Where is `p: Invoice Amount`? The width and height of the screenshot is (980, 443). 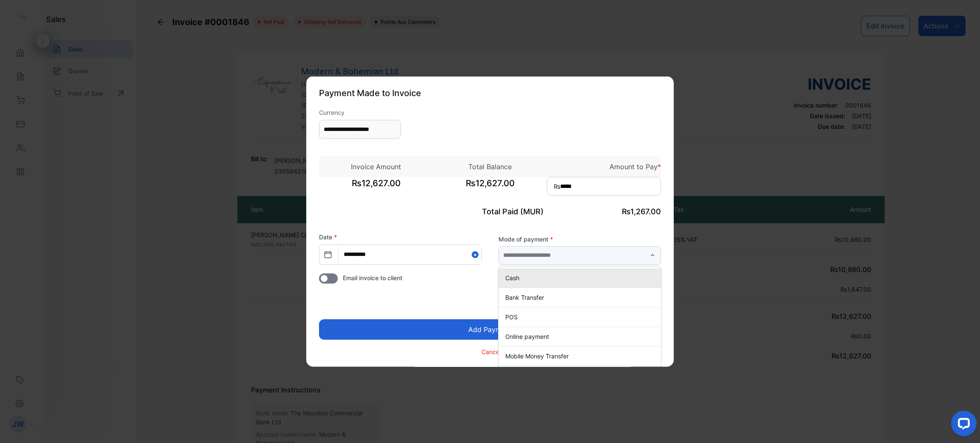
p: Invoice Amount is located at coordinates (376, 167).